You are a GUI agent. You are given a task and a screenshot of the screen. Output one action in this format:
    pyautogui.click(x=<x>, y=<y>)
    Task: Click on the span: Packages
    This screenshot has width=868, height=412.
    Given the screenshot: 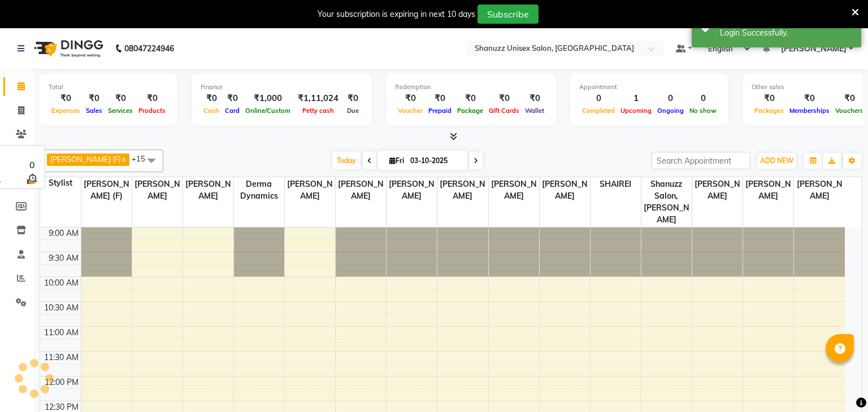 What is the action you would take?
    pyautogui.click(x=769, y=111)
    